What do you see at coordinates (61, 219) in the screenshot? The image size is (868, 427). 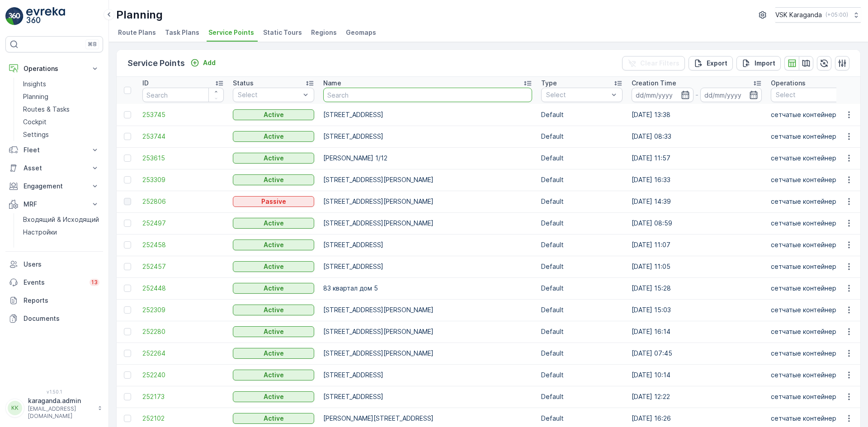 I see `a: Входящий & Исходящий` at bounding box center [61, 219].